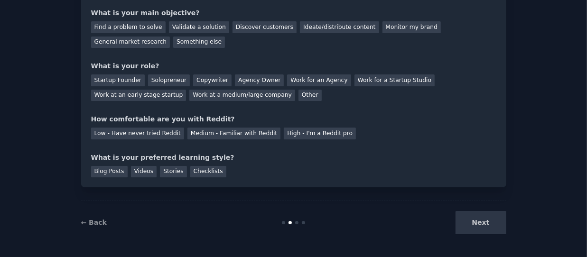 The width and height of the screenshot is (587, 257). I want to click on div: Stories, so click(173, 172).